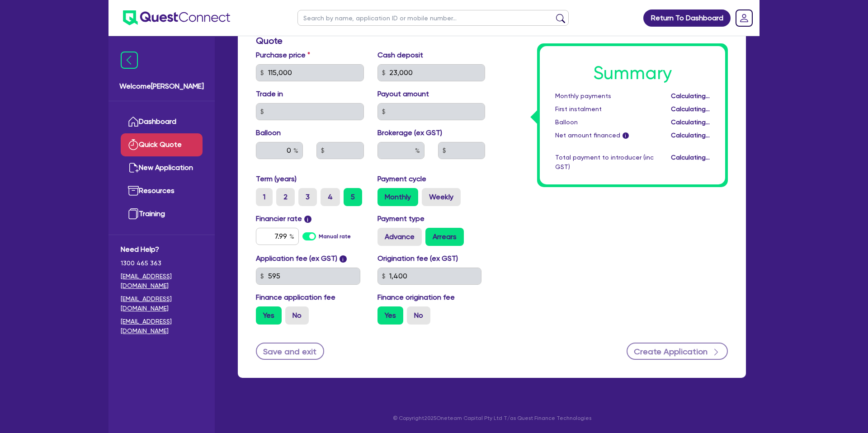 The width and height of the screenshot is (868, 433). What do you see at coordinates (133, 145) in the screenshot?
I see `img: quick-quote` at bounding box center [133, 145].